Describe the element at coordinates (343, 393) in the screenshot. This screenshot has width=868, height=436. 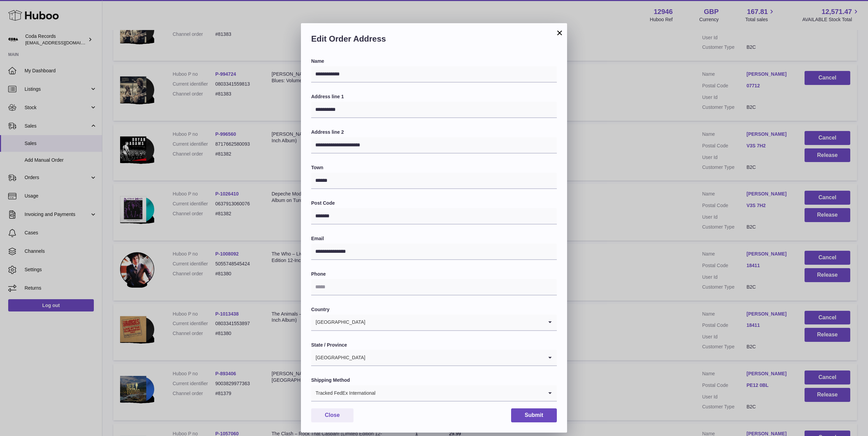
I see `span: Tracked FedEx International` at that location.